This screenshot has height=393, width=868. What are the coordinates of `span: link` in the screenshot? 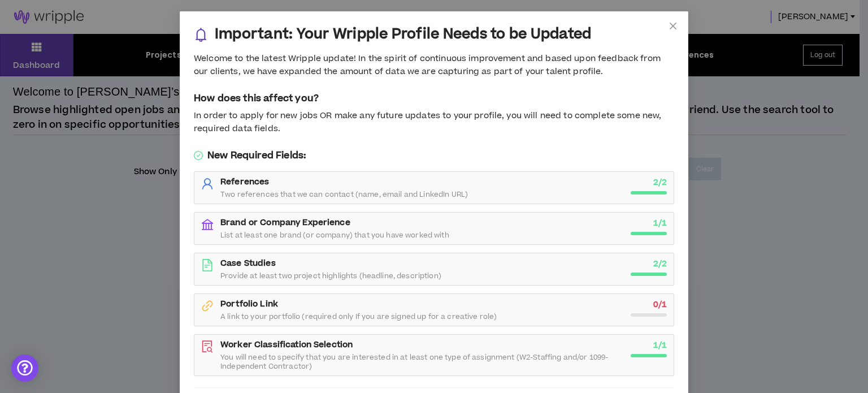 It's located at (207, 306).